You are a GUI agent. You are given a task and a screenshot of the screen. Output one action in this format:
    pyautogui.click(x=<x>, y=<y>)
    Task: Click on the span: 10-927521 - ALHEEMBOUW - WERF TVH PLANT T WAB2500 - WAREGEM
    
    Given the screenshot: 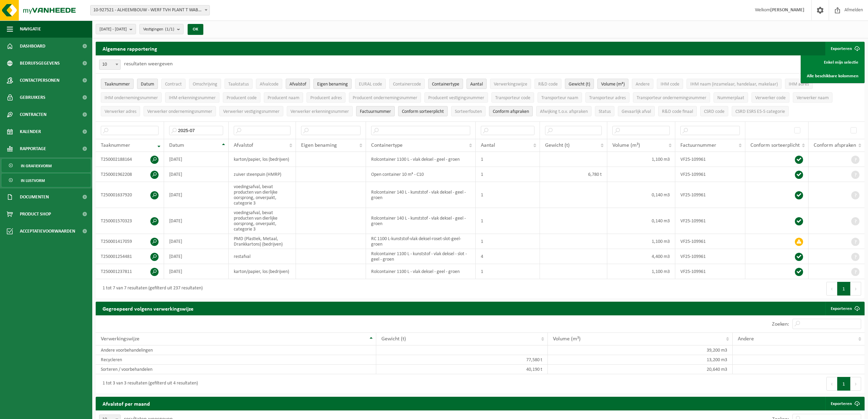 What is the action you would take?
    pyautogui.click(x=150, y=10)
    